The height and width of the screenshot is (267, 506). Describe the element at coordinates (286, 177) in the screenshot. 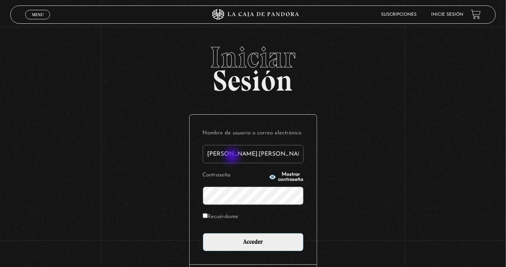

I see `button: Mostrar contraseña` at that location.